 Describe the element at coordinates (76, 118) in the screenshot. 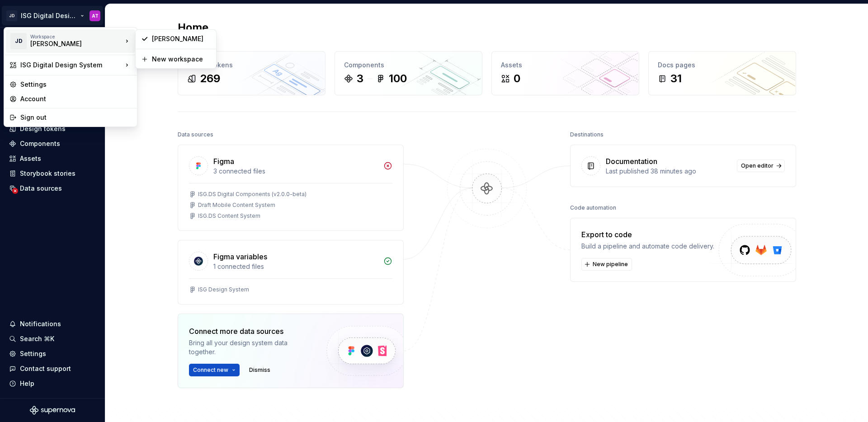

I see `div: Sign out` at that location.